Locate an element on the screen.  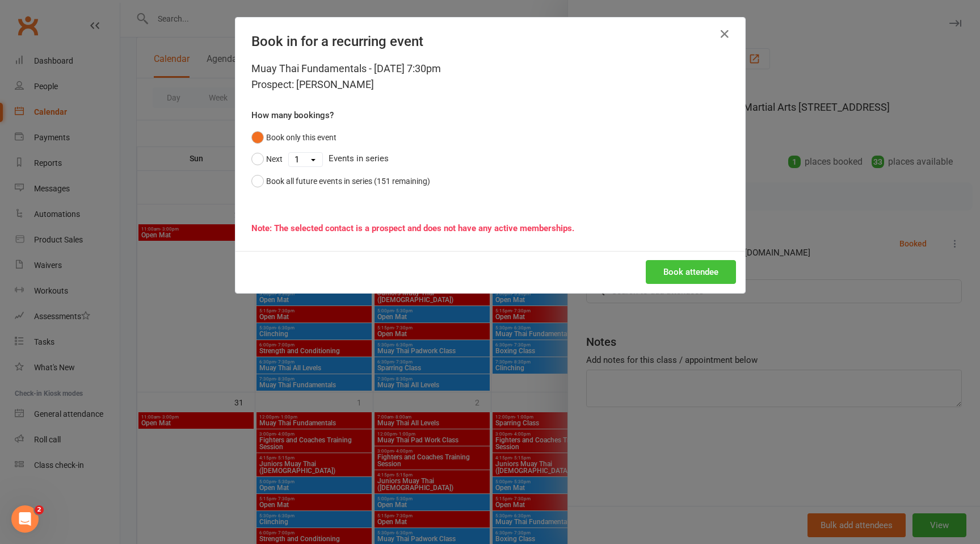
button: Book only this event is located at coordinates (294, 137).